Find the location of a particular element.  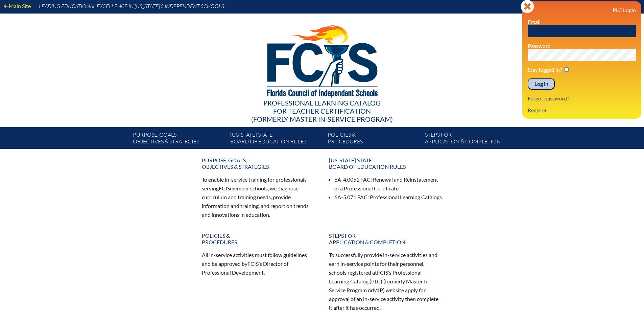

span: MIP is located at coordinates (378, 290).